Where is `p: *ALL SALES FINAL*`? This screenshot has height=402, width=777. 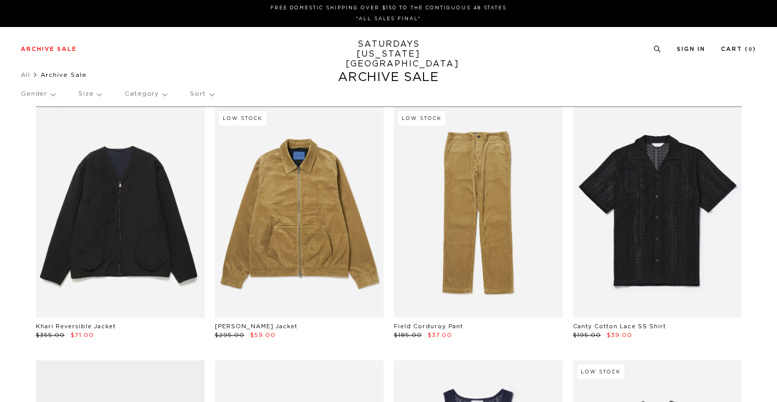
p: *ALL SALES FINAL* is located at coordinates (388, 19).